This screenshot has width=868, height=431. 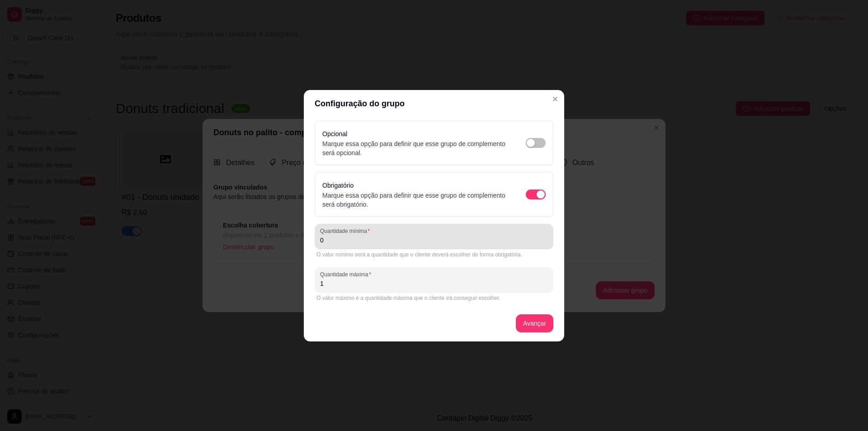 I want to click on div: O valor mínimo será a quantidade que o cliente deverá escolher de forma obrigatória., so click(x=434, y=255).